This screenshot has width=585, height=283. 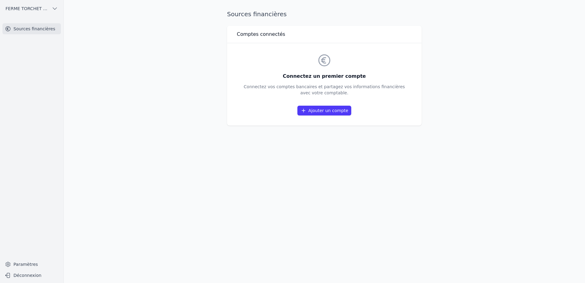 I want to click on a: Paramètres, so click(x=32, y=264).